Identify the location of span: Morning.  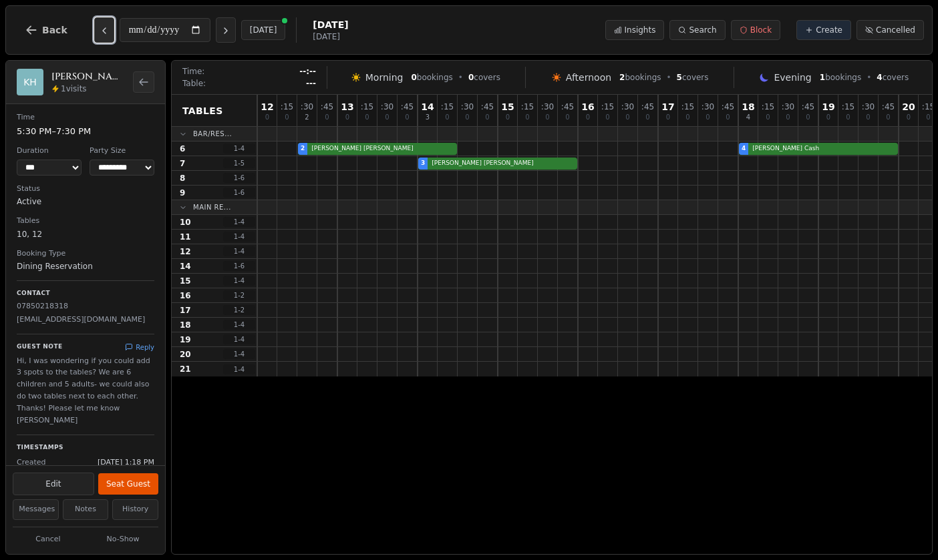
(384, 78).